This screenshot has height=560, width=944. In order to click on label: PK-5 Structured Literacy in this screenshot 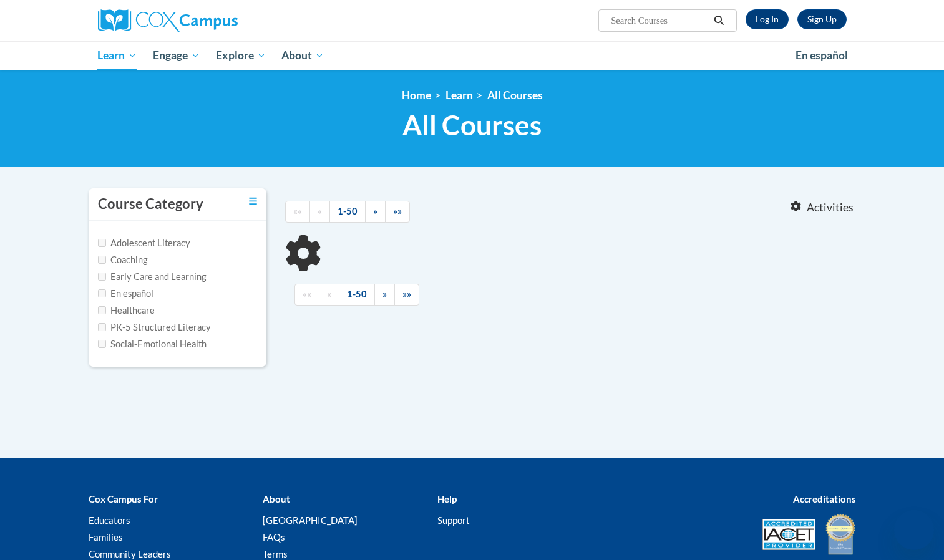, I will do `click(154, 327)`.